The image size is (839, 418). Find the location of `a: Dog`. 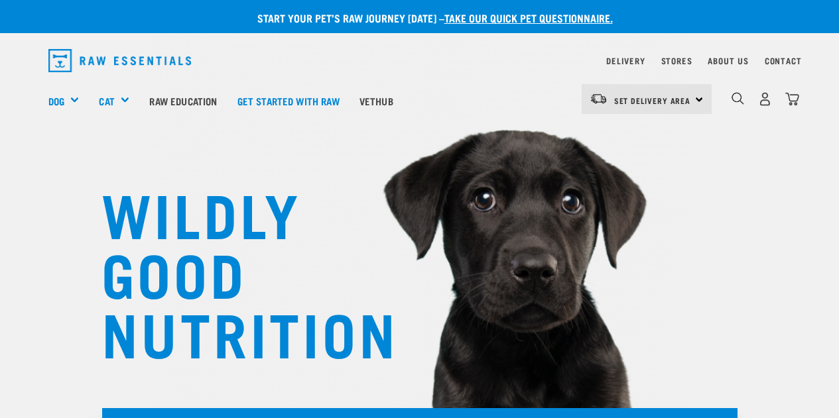

a: Dog is located at coordinates (56, 101).